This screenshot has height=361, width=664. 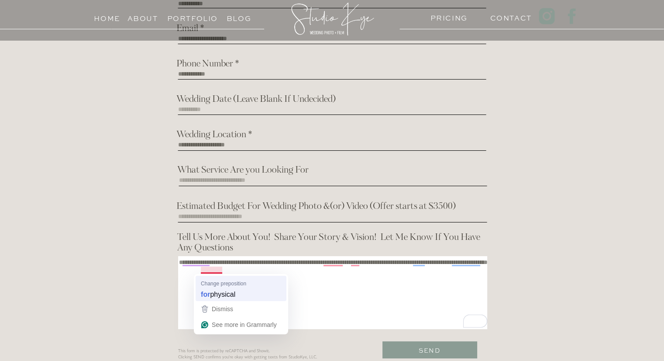 I want to click on h3: Contact, so click(x=507, y=16).